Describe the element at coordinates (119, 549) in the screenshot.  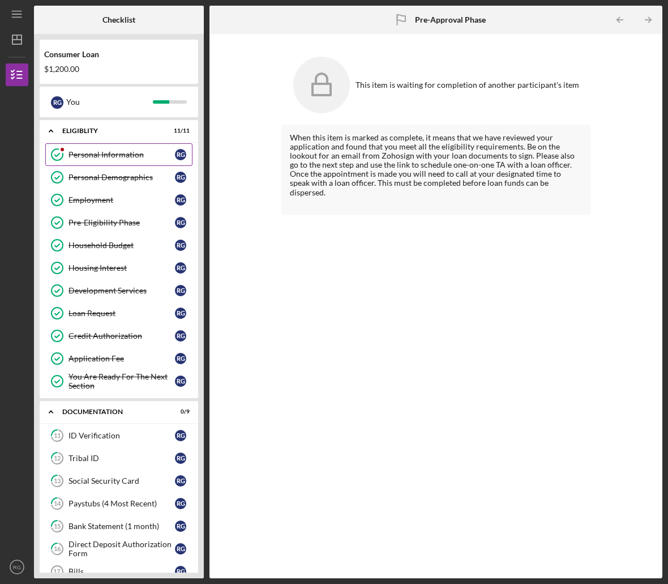
I see `a: 16Direct Deposit Authorization FormRG` at that location.